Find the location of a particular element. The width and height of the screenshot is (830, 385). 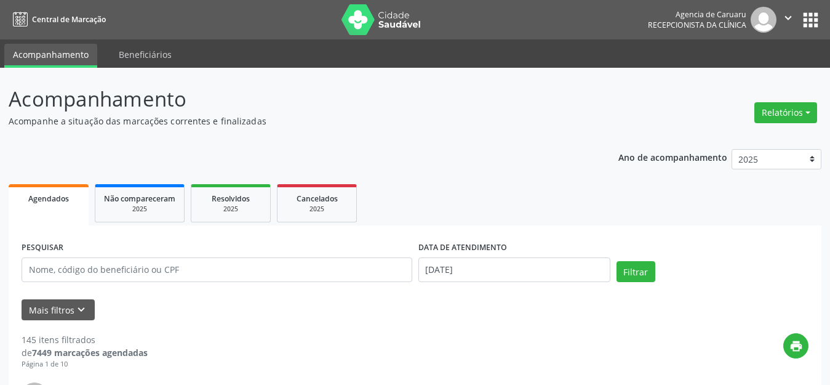

div: Agencia de Caruaru is located at coordinates (697, 14).